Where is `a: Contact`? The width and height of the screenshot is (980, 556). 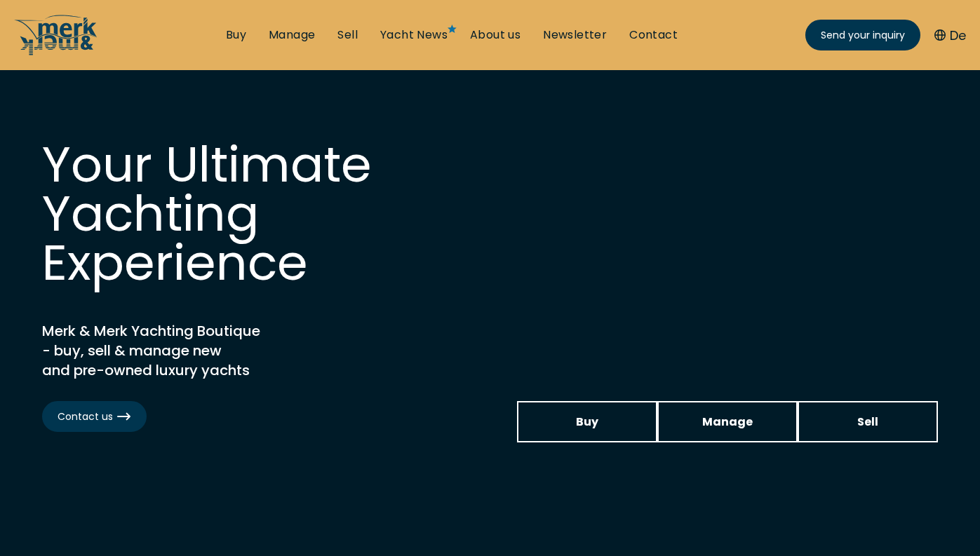
a: Contact is located at coordinates (654, 35).